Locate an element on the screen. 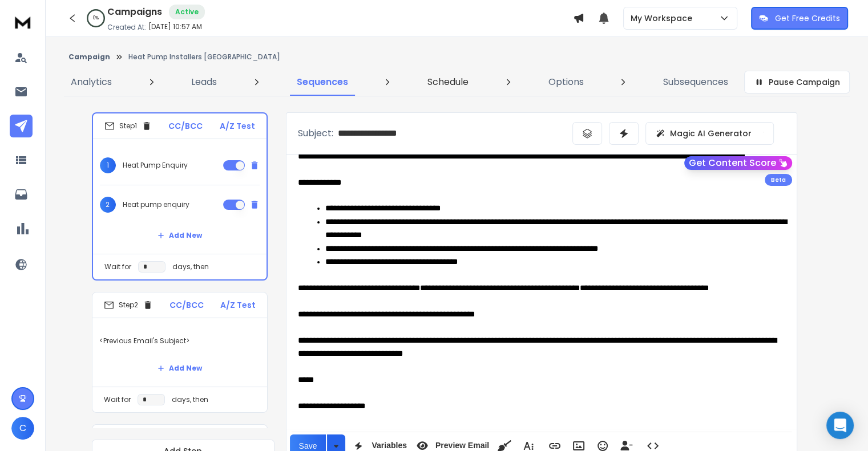  p: <Previous Email's Subject> is located at coordinates (180, 341).